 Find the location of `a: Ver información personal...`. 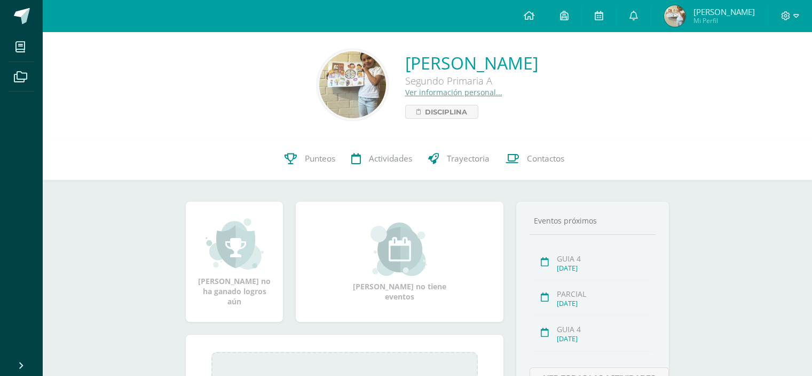

a: Ver información personal... is located at coordinates (454, 92).